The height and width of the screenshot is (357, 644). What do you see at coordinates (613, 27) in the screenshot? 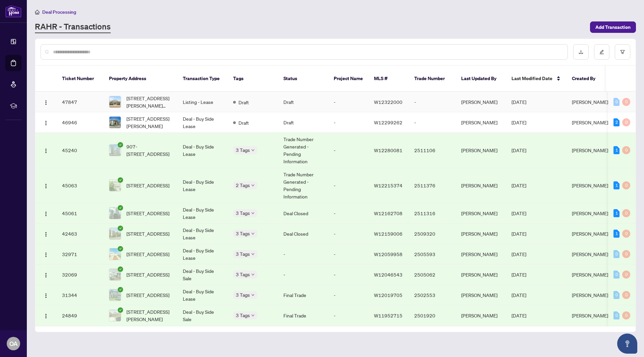
I see `button: Add Transaction` at bounding box center [613, 27].